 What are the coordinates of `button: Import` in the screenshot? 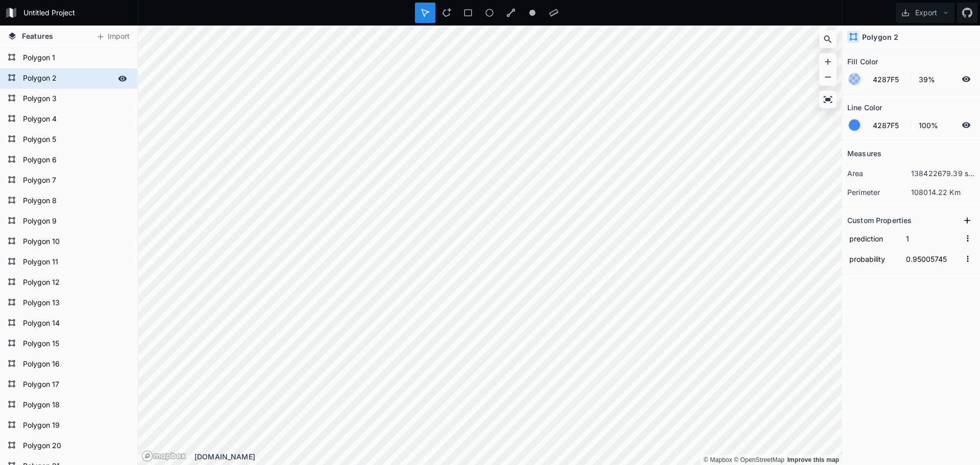 It's located at (113, 36).